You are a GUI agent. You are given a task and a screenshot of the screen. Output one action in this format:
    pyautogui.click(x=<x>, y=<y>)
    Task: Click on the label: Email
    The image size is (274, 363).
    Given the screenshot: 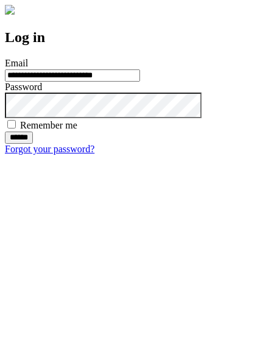 What is the action you would take?
    pyautogui.click(x=16, y=63)
    